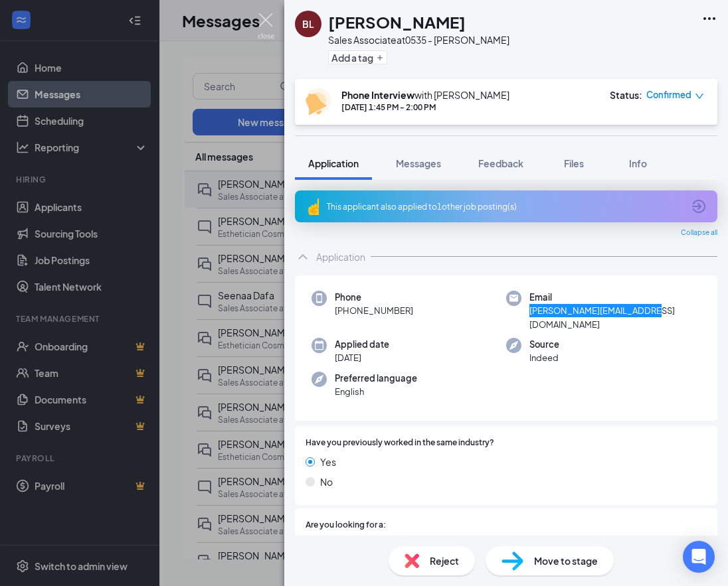 The height and width of the screenshot is (586, 728). I want to click on svg: Plus, so click(380, 57).